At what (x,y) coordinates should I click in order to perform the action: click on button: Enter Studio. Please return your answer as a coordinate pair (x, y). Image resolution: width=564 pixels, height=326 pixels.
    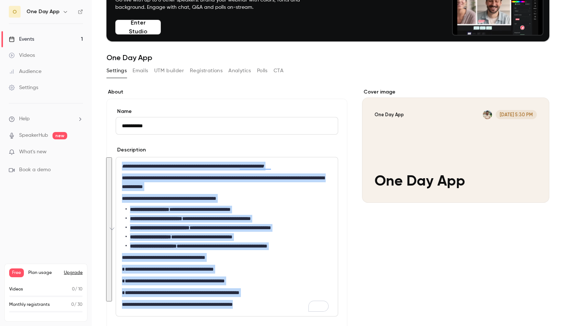
    Looking at the image, I should click on (138, 27).